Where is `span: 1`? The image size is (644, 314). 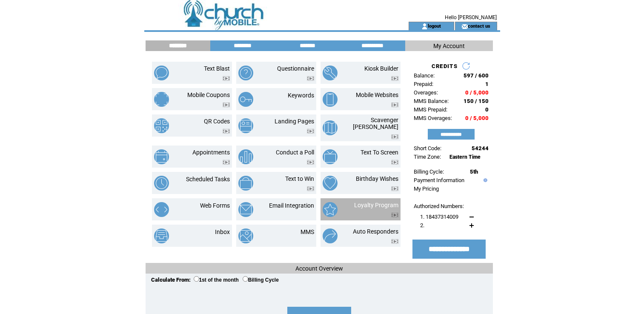 span: 1 is located at coordinates (487, 84).